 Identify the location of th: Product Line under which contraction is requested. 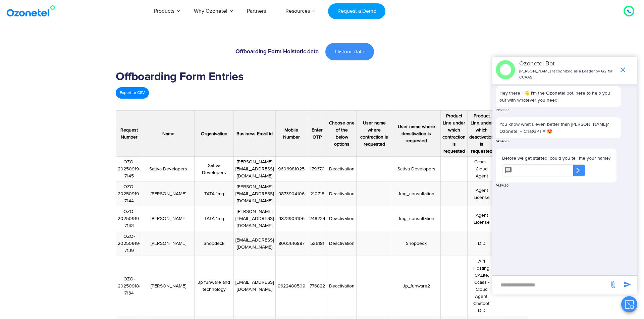
(454, 133).